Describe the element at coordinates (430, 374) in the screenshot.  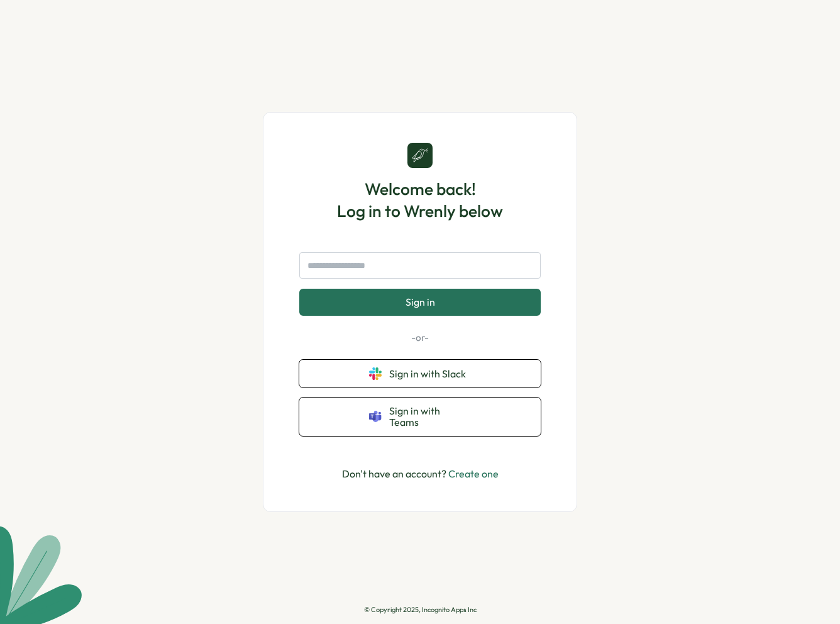
I see `span: Sign in with Slack` at that location.